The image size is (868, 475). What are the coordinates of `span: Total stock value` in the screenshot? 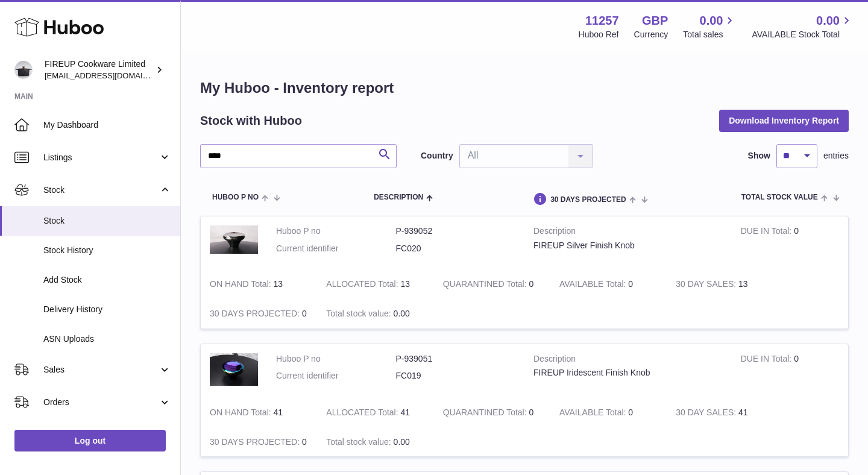 It's located at (780, 197).